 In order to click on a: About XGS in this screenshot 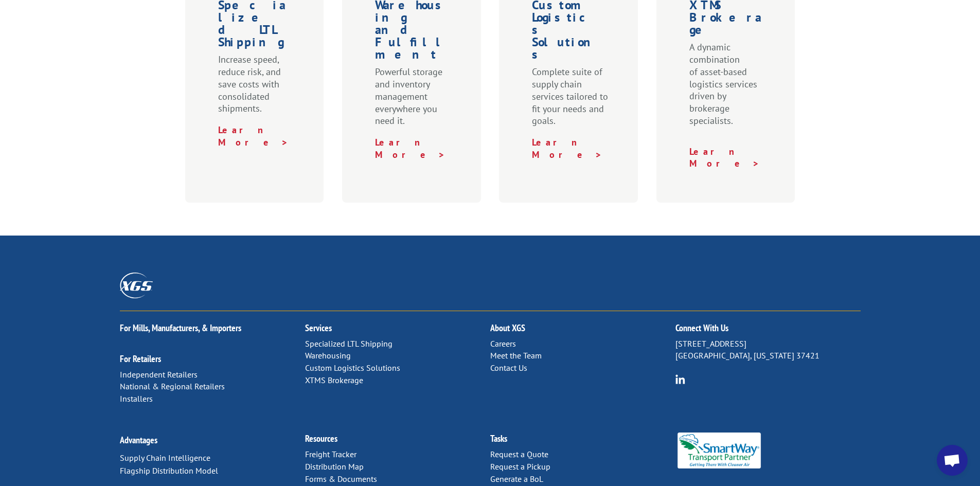, I will do `click(508, 327)`.